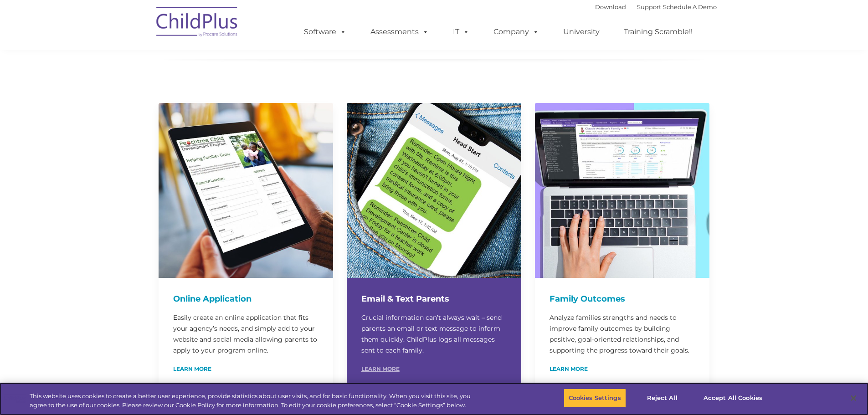  Describe the element at coordinates (581, 32) in the screenshot. I see `a: University` at that location.